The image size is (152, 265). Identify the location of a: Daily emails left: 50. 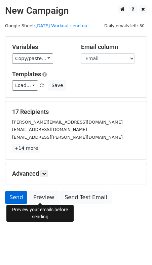
(124, 25).